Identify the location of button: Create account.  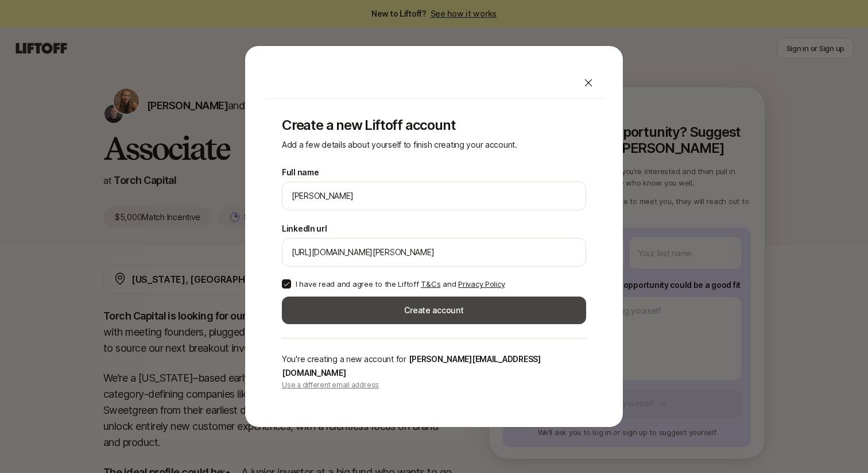
(434, 310).